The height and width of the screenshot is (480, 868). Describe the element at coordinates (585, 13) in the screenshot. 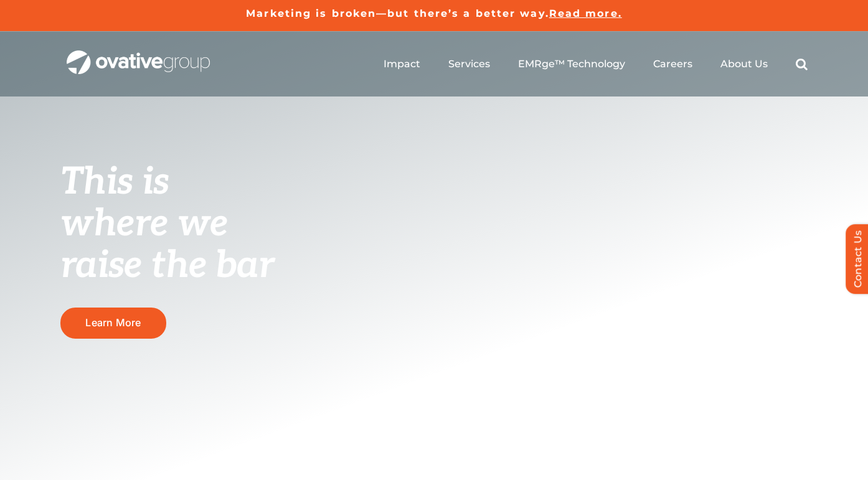

I see `span: Read more.` at that location.